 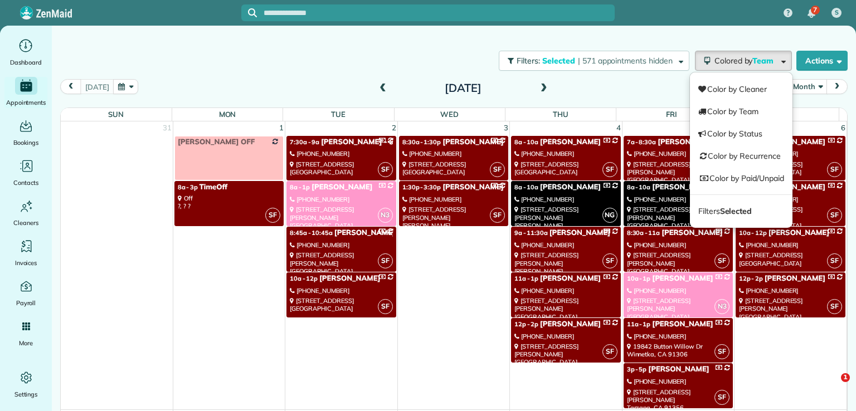 I want to click on button: Month, so click(x=808, y=86).